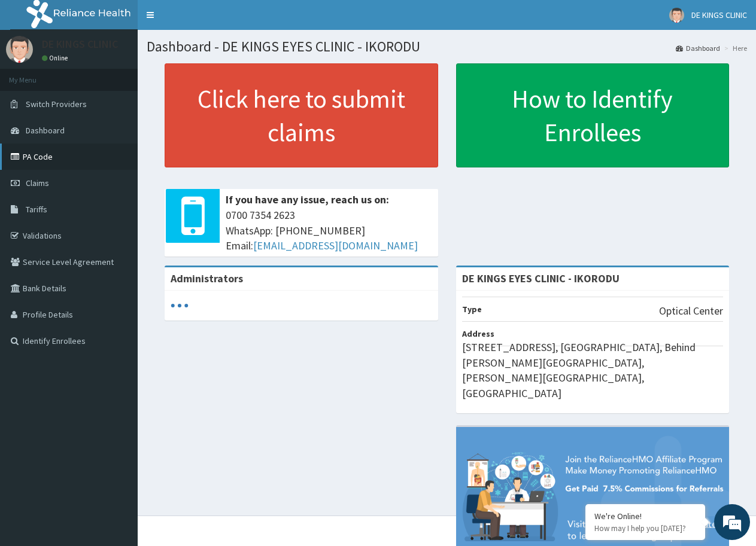  I want to click on span: DE KINGS CLINIC, so click(719, 15).